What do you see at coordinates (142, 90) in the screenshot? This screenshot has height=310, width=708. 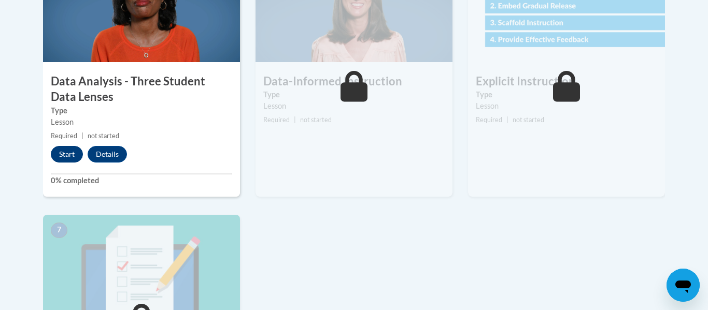 I see `h3: Data Analysis - Three Student Data Lenses` at bounding box center [142, 90].